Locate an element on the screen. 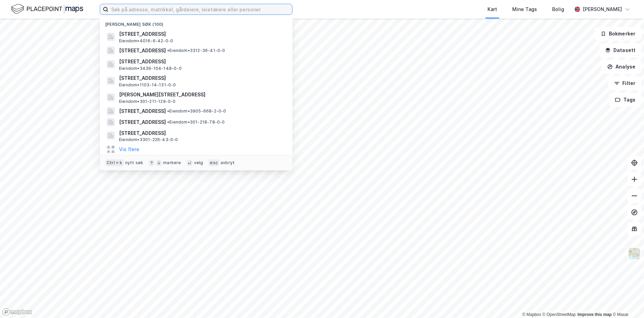 The image size is (644, 318). span: Eiendom • 301-211-129-0-0 is located at coordinates (147, 102).